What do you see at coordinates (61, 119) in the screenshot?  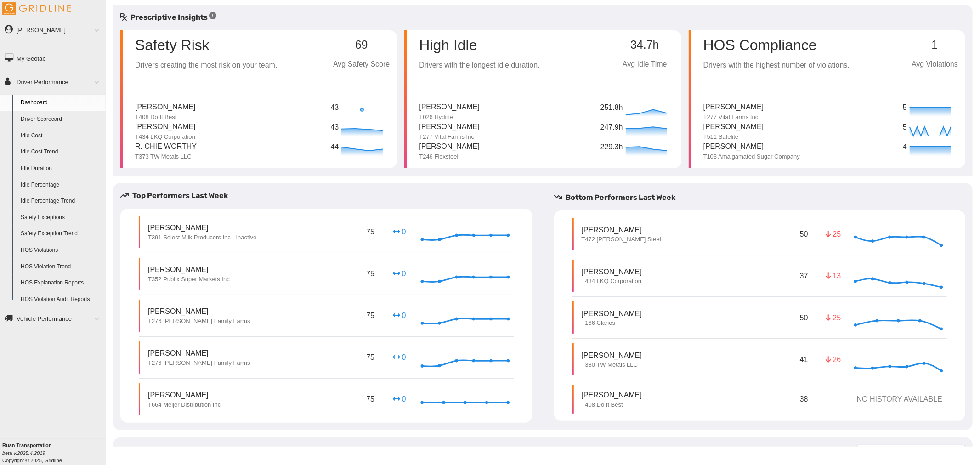 I see `a: Driver Scorecard` at bounding box center [61, 119].